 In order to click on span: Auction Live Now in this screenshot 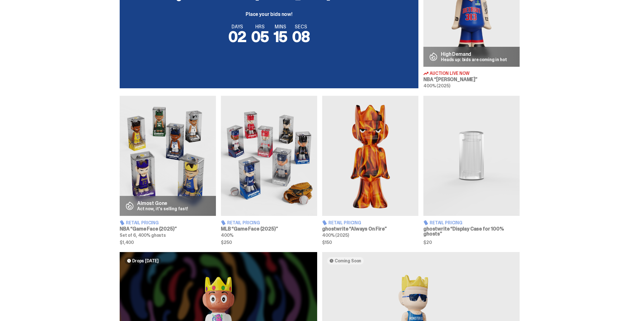, I will do `click(450, 74)`.